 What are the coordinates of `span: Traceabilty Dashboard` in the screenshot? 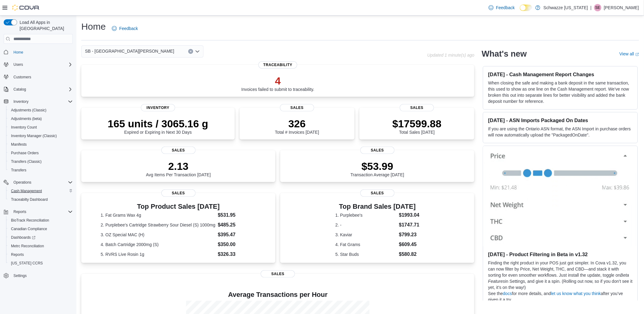 It's located at (30, 199).